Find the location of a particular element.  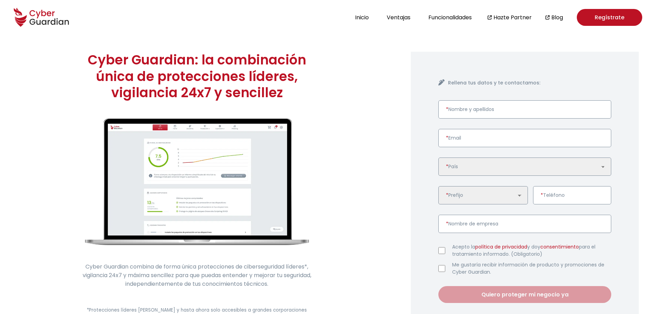

input: Introduce un número de teléfono válido. is located at coordinates (572, 195).